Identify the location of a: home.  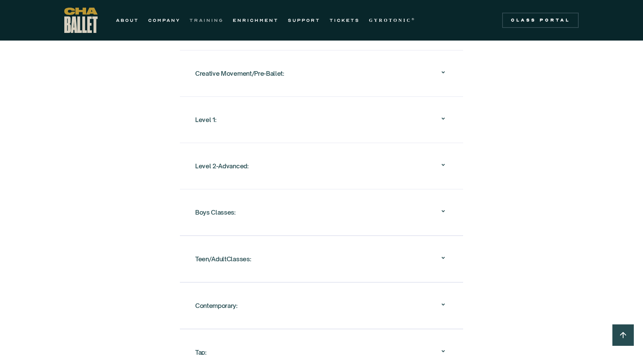
(81, 20).